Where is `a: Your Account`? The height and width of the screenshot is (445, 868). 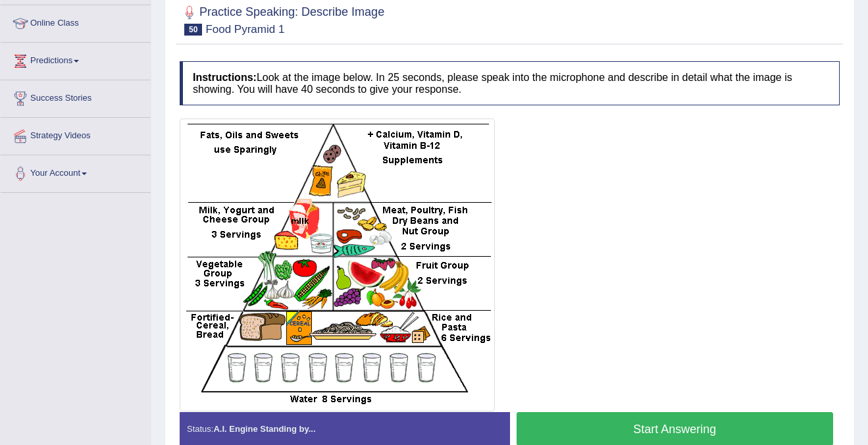
a: Your Account is located at coordinates (75, 172).